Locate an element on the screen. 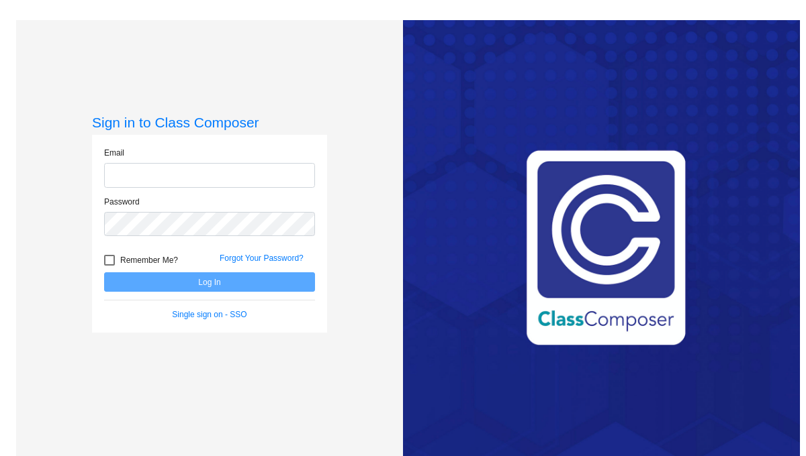 The image size is (806, 456). a: Single sign on - SSO is located at coordinates (209, 315).